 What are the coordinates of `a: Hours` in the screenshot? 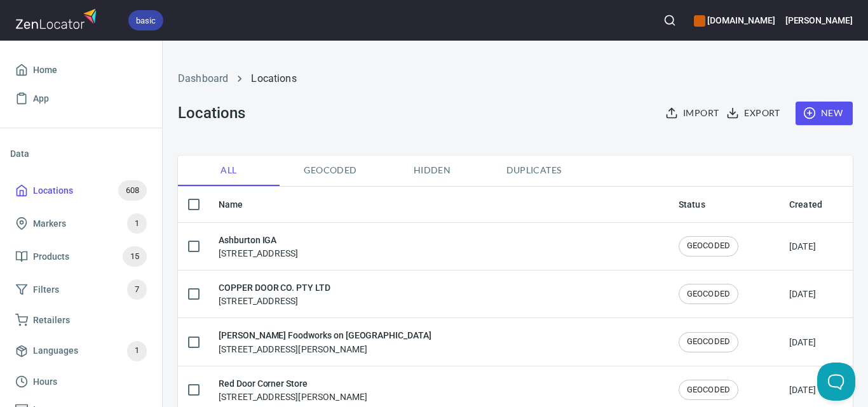 It's located at (81, 382).